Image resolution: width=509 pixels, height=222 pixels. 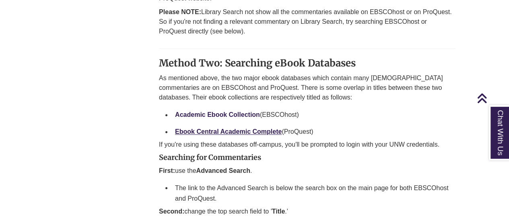 I want to click on p: change the top search field to ' .', so click(x=307, y=211).